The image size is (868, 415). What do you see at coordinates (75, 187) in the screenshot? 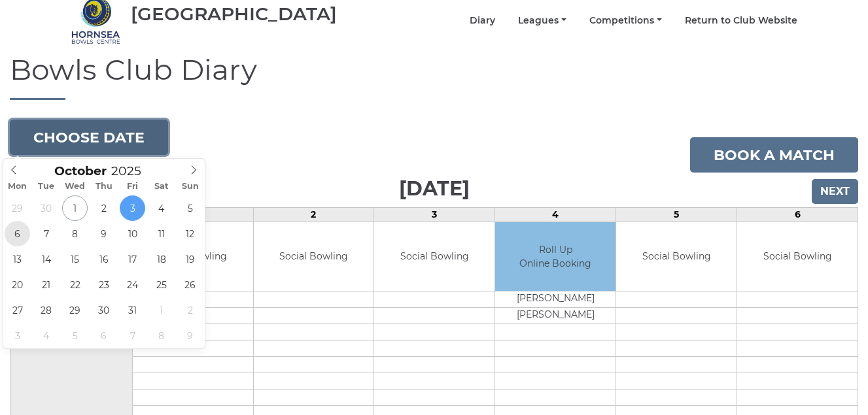
I see `span: Wed` at bounding box center [75, 187].